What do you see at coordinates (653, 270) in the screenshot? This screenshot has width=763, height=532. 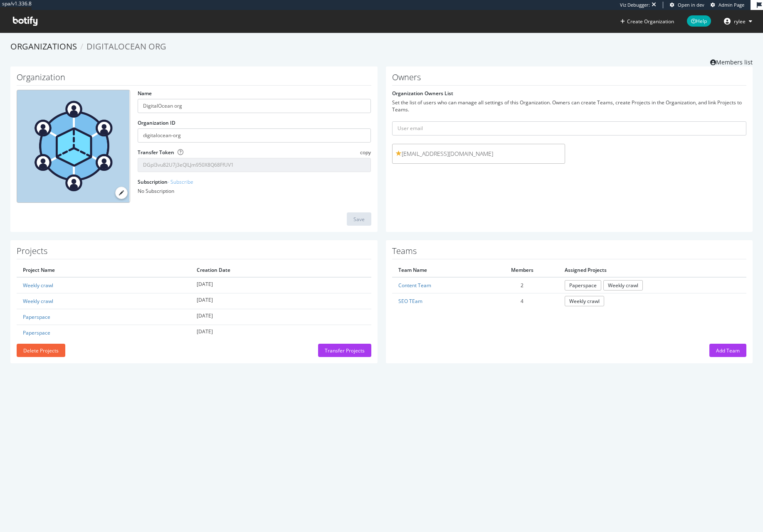 I see `th: Assigned Projects` at bounding box center [653, 270].